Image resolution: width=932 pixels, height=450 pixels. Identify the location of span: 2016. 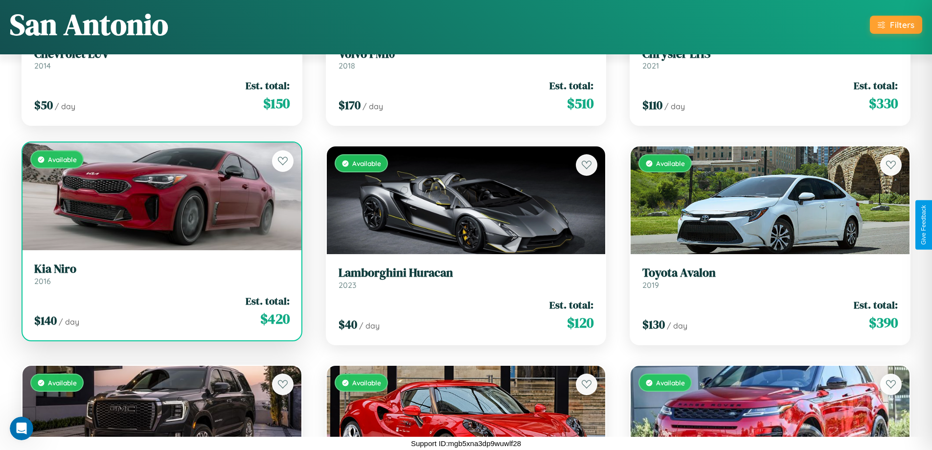
(43, 281).